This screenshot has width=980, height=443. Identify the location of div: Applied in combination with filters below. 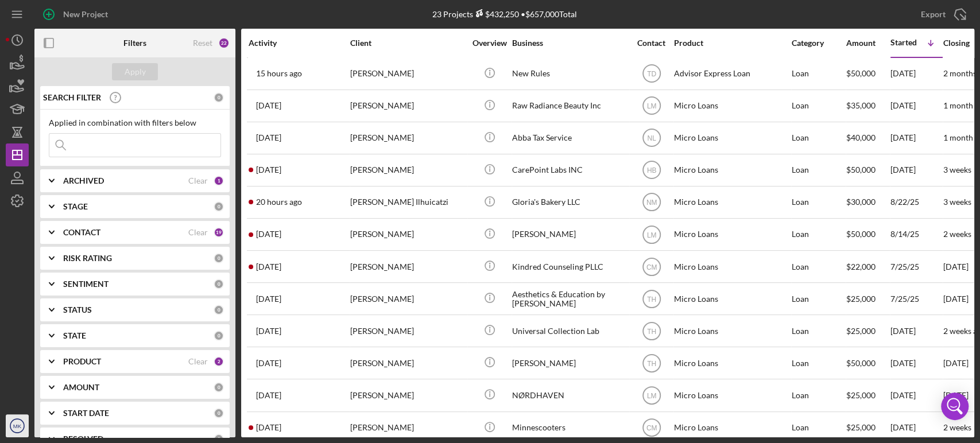
(135, 123).